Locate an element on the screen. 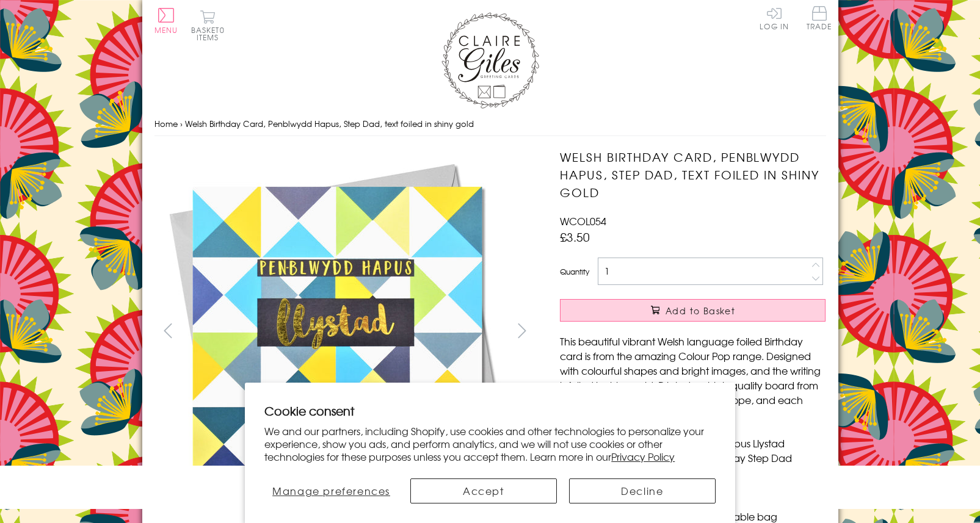 The width and height of the screenshot is (980, 523). span: Manage preferences is located at coordinates (331, 491).